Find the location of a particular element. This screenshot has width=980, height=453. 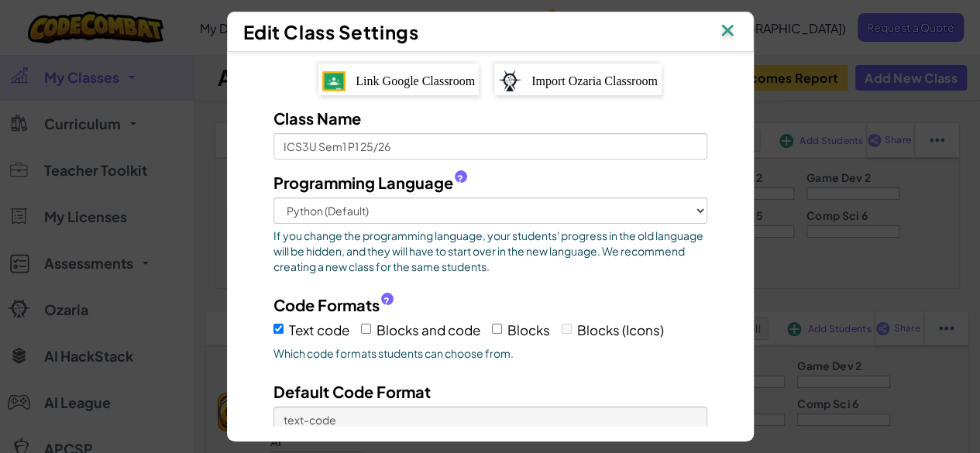

span: Link Google Classroom is located at coordinates (415, 80).